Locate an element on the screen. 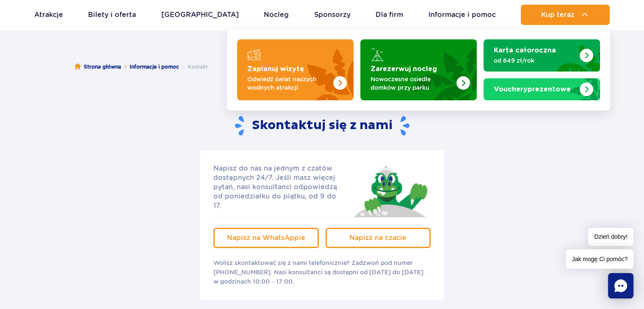 The width and height of the screenshot is (644, 309). a: Nocleg is located at coordinates (276, 15).